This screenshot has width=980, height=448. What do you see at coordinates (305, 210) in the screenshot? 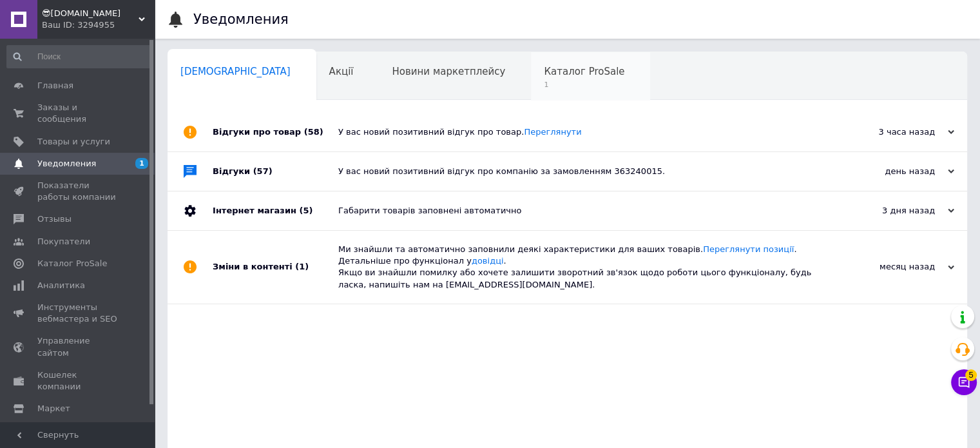
I see `span: (5)` at bounding box center [305, 210].